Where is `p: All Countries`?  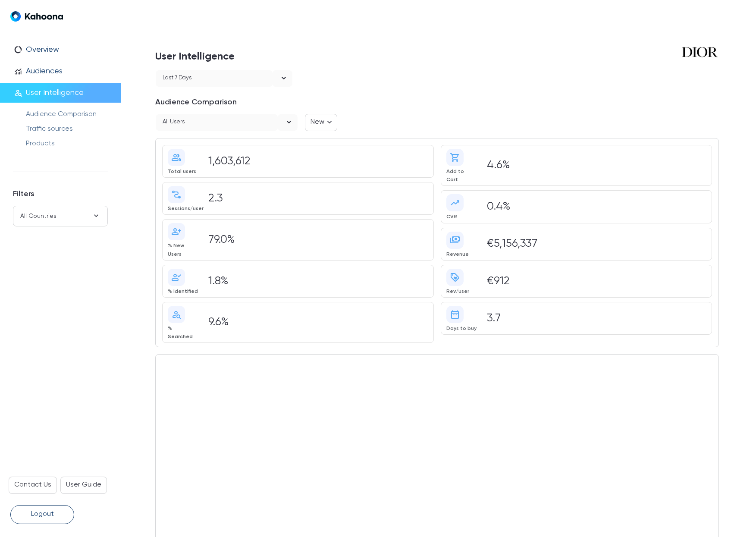
p: All Countries is located at coordinates (38, 216).